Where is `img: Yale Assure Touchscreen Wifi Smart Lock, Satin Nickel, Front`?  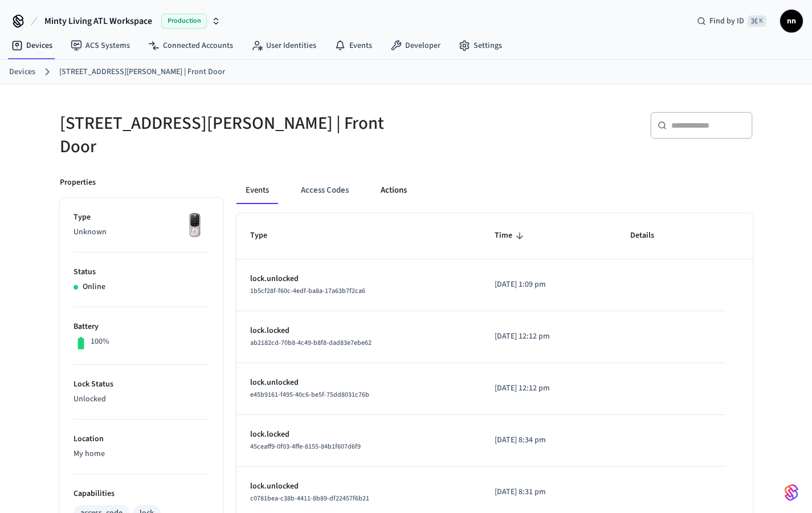 img: Yale Assure Touchscreen Wifi Smart Lock, Satin Nickel, Front is located at coordinates (195, 226).